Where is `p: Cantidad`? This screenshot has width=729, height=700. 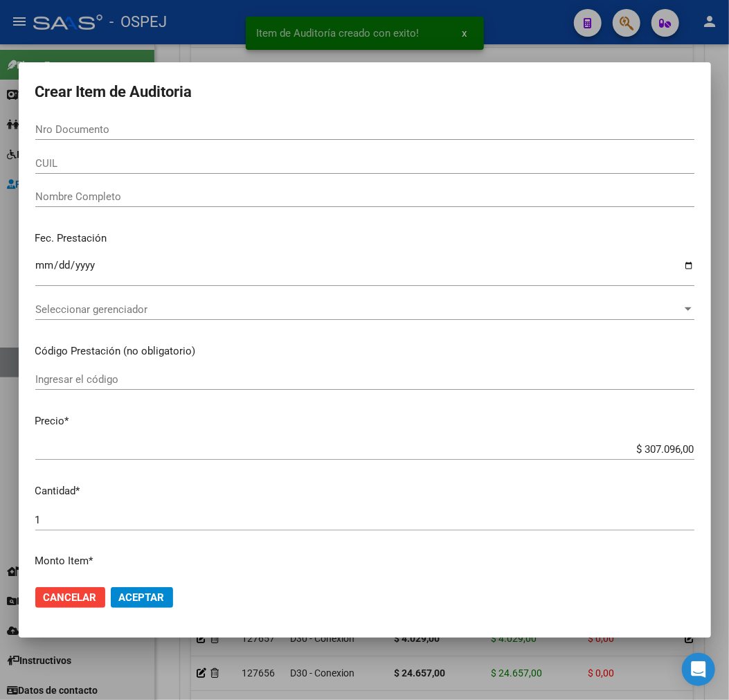
p: Cantidad is located at coordinates (365, 491).